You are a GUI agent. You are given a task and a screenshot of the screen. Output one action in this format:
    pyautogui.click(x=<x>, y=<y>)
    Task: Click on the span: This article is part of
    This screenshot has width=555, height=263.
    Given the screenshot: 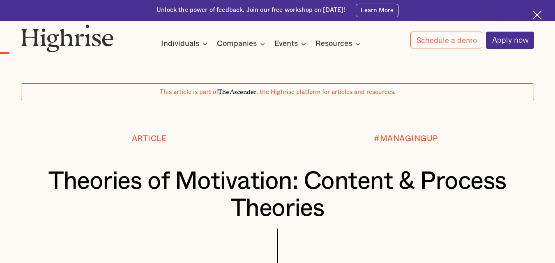 What is the action you would take?
    pyautogui.click(x=189, y=92)
    